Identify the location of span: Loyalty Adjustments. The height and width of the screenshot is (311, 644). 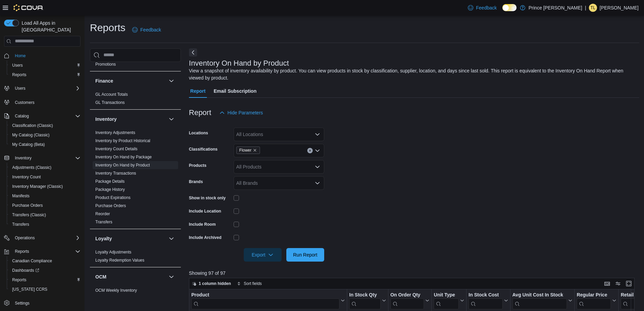
(113, 252).